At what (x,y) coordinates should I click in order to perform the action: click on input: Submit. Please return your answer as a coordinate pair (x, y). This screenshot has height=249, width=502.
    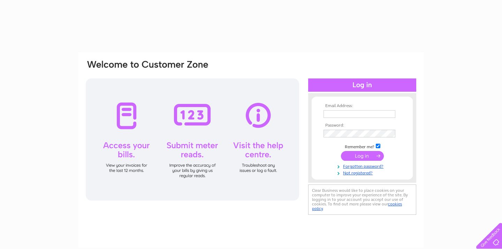
    Looking at the image, I should click on (362, 156).